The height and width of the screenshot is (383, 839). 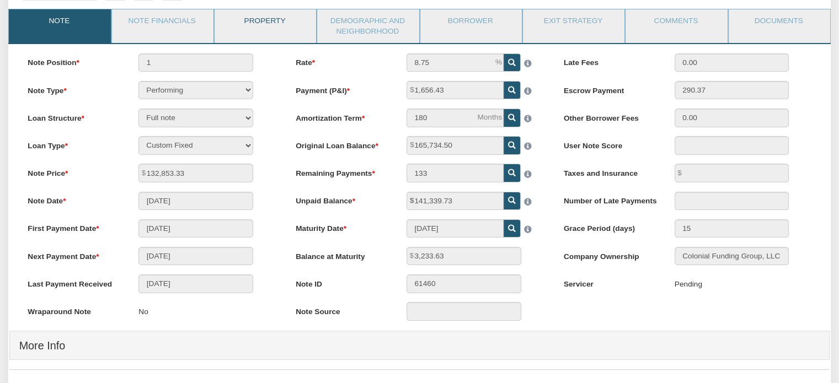 What do you see at coordinates (74, 254) in the screenshot?
I see `label: Next Payment Date` at bounding box center [74, 254].